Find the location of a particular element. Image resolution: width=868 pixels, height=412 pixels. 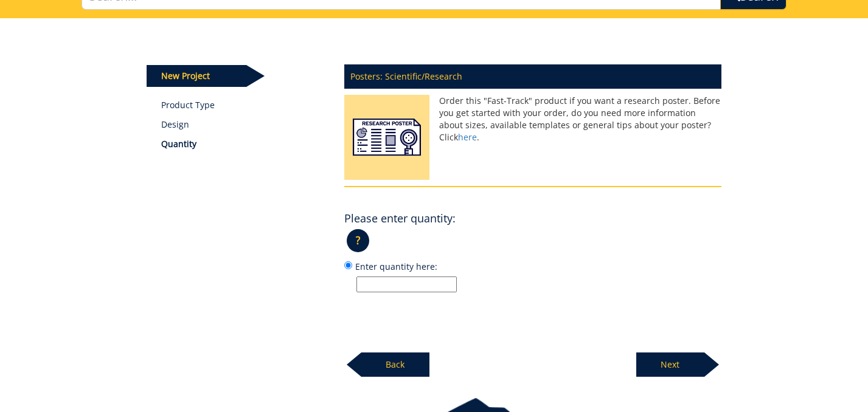

a: Product Type is located at coordinates (243, 105).